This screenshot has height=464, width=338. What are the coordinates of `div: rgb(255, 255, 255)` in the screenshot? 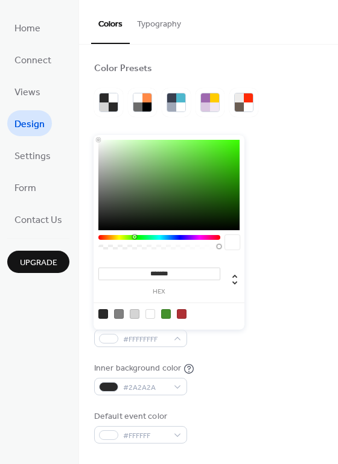 It's located at (150, 314).